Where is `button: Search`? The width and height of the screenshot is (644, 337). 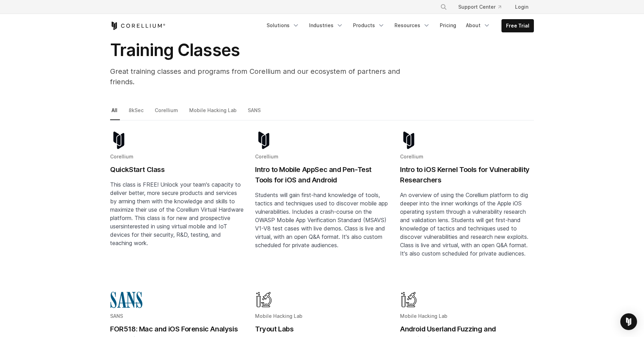
button: Search is located at coordinates (444, 7).